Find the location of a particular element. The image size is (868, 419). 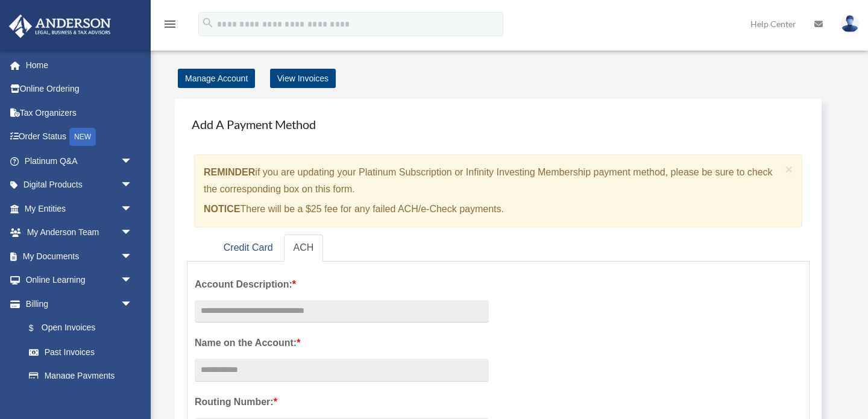

a: Manage Payments is located at coordinates (80, 376).